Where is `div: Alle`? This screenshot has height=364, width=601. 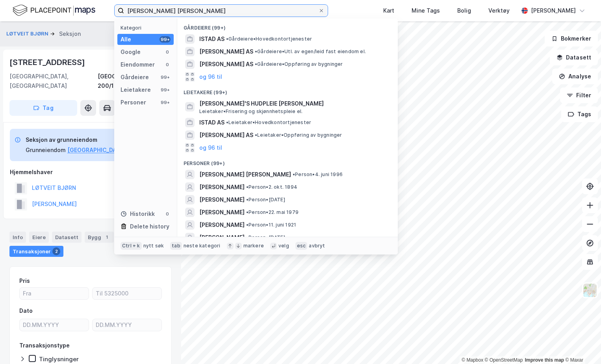
div: Alle is located at coordinates (125, 39).